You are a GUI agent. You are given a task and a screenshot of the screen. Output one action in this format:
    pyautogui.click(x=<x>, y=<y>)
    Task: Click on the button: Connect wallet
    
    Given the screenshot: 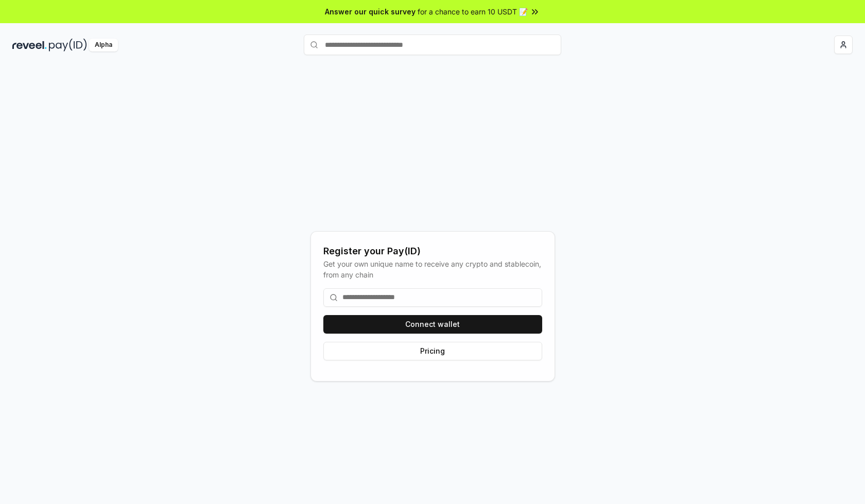 What is the action you would take?
    pyautogui.click(x=433, y=324)
    